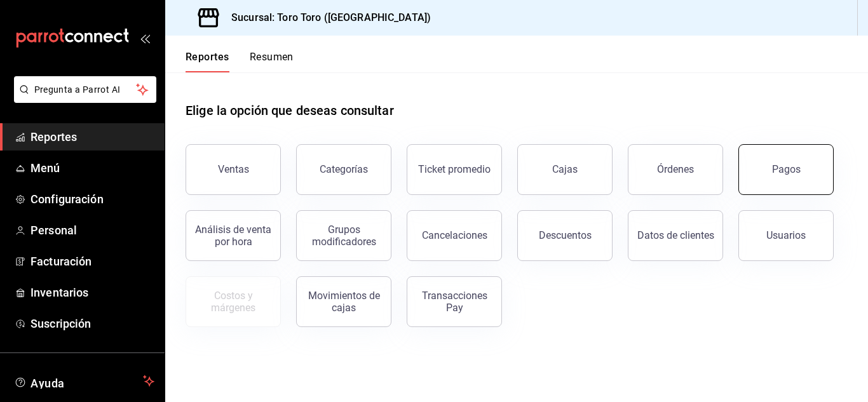  I want to click on button: Ventas, so click(233, 170).